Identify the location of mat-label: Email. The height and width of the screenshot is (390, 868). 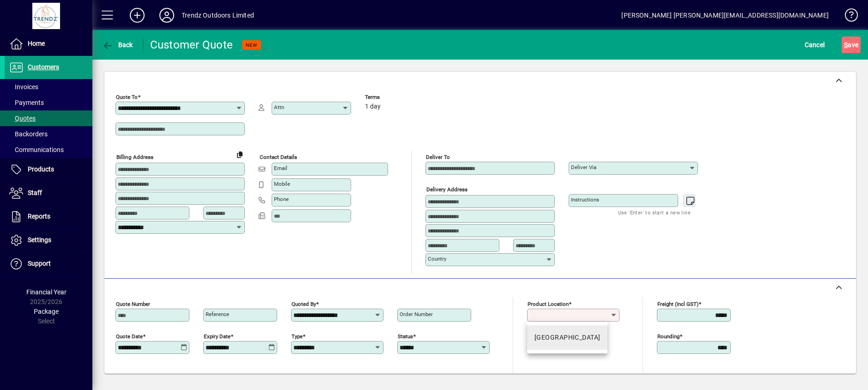
(281, 168).